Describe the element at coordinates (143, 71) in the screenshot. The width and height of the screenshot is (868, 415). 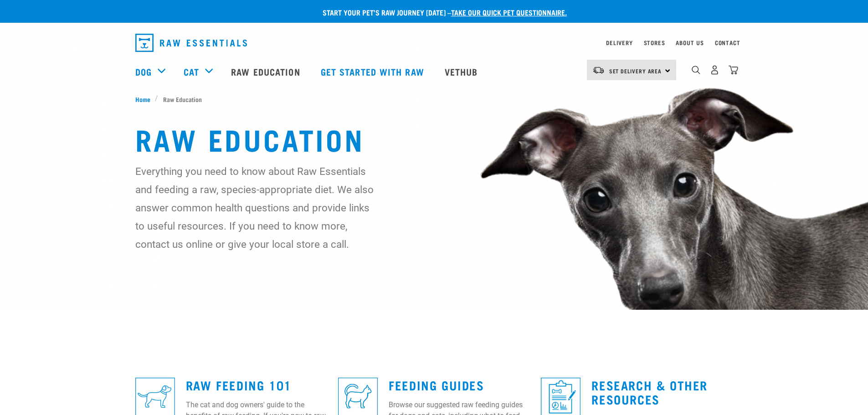
I see `a: Dog` at that location.